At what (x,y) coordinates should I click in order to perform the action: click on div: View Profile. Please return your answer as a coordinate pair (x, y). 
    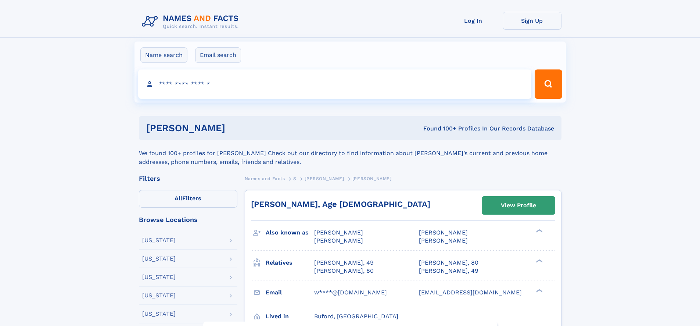
    Looking at the image, I should click on (519, 206).